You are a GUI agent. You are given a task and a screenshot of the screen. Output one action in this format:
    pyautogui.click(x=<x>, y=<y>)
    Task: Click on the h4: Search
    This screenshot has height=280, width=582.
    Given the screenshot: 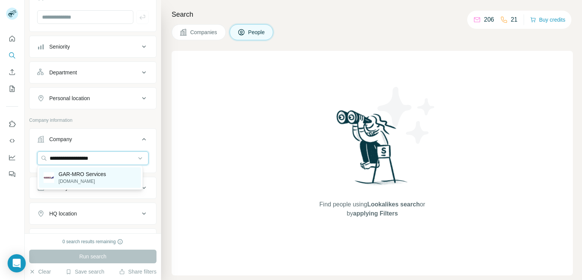 What is the action you would take?
    pyautogui.click(x=372, y=14)
    